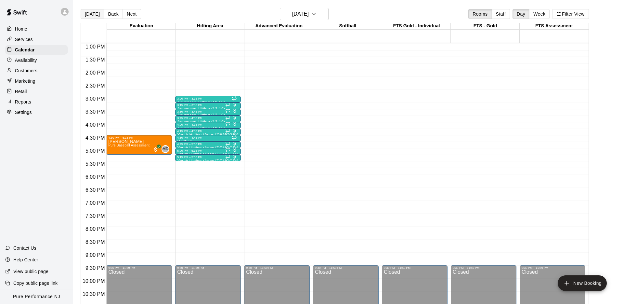 This screenshot has width=624, height=304. I want to click on span: 5:30 PM, so click(95, 163).